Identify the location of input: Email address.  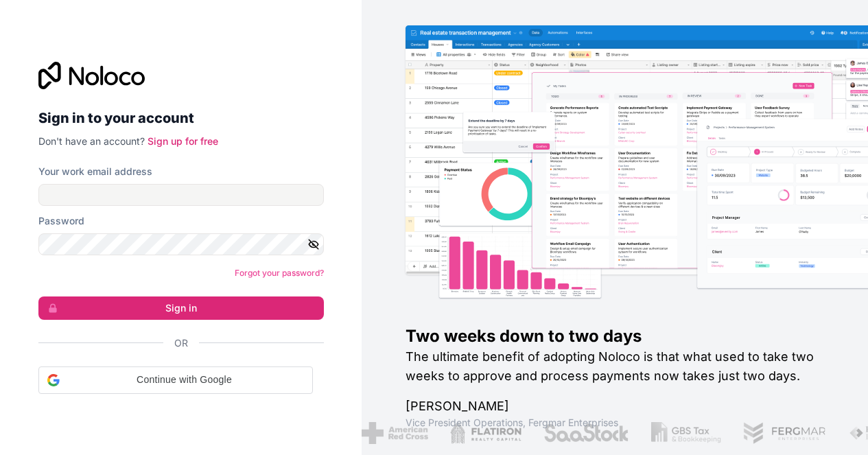
(182, 195).